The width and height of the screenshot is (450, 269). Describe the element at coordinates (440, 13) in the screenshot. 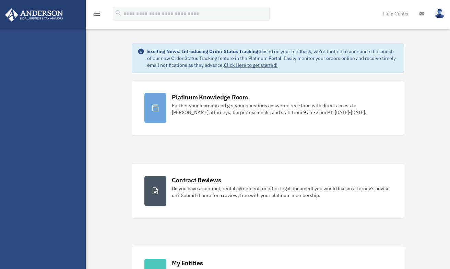

I see `img: User Pic` at that location.